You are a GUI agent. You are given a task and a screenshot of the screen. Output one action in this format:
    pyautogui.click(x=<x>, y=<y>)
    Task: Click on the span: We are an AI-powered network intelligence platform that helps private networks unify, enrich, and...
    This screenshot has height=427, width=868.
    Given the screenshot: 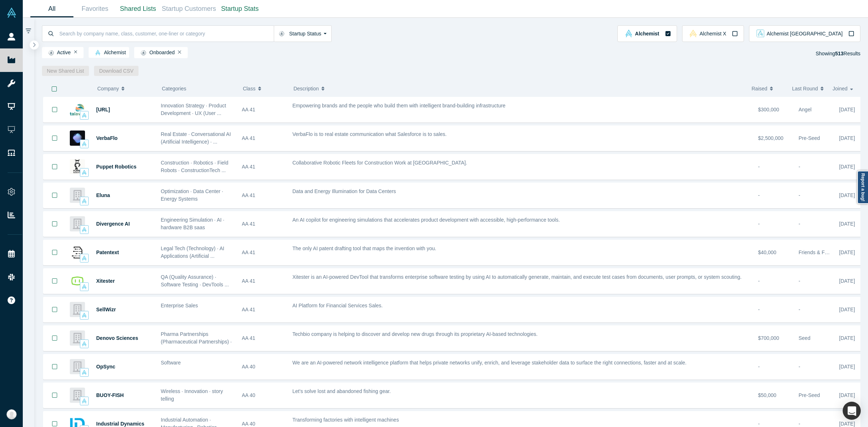 What is the action you would take?
    pyautogui.click(x=490, y=363)
    